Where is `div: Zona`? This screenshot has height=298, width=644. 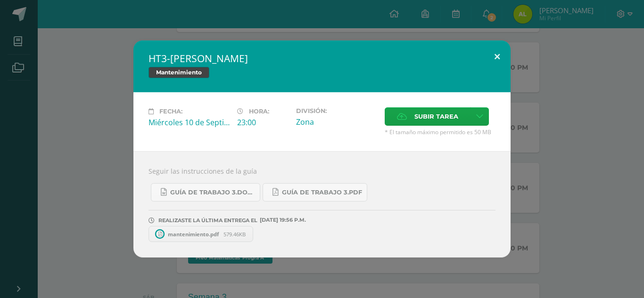
div: Zona is located at coordinates (336, 122).